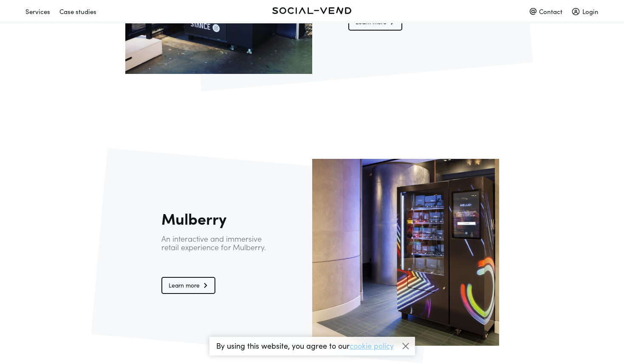  I want to click on p: By using this website, you agree to our, so click(305, 346).